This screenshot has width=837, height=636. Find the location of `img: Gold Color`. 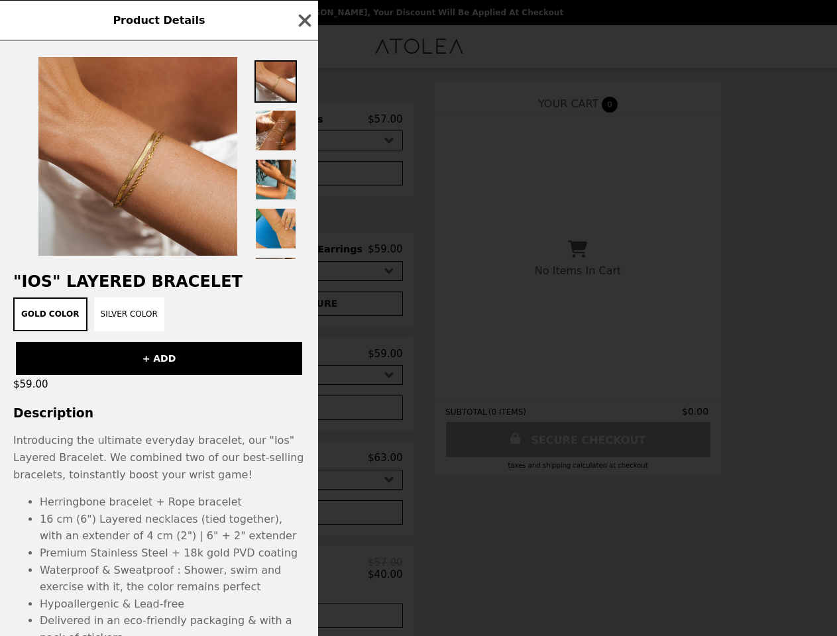

img: Gold Color is located at coordinates (138, 156).